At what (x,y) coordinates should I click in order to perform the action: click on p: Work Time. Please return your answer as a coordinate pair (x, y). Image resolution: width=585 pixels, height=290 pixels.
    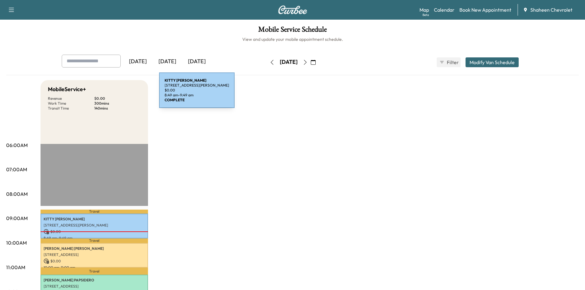
    Looking at the image, I should click on (71, 104).